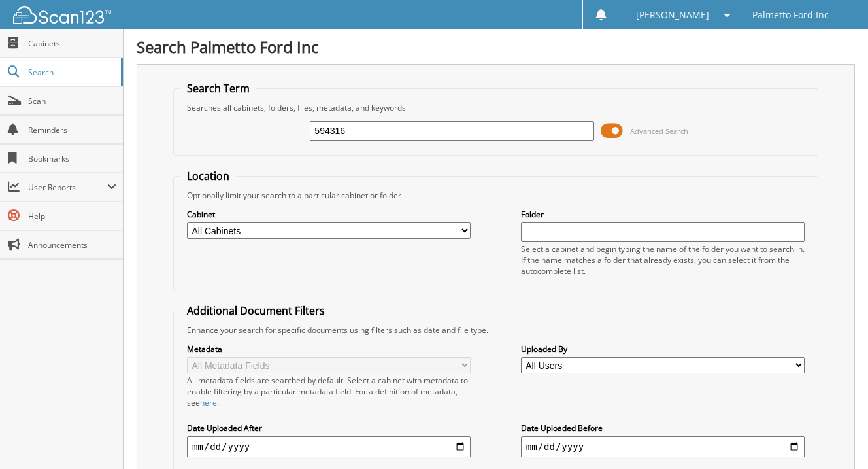 The image size is (868, 469). What do you see at coordinates (663, 214) in the screenshot?
I see `label: Folder` at bounding box center [663, 214].